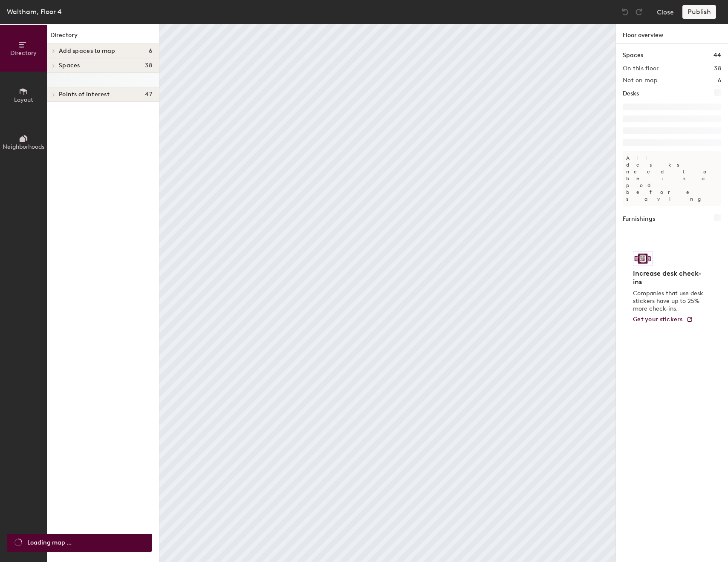  What do you see at coordinates (103, 37) in the screenshot?
I see `h1: Directory` at bounding box center [103, 37].